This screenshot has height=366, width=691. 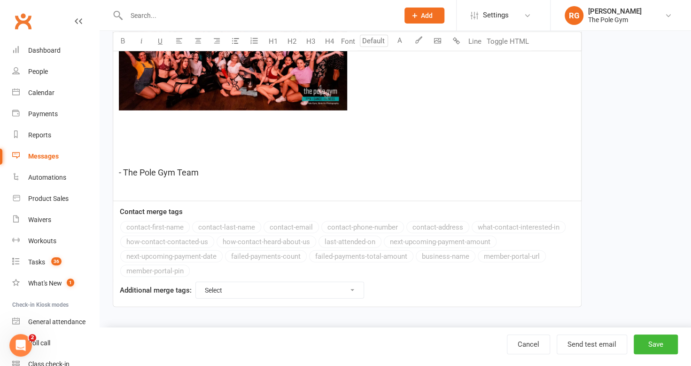 I want to click on div: General attendance, so click(x=57, y=321).